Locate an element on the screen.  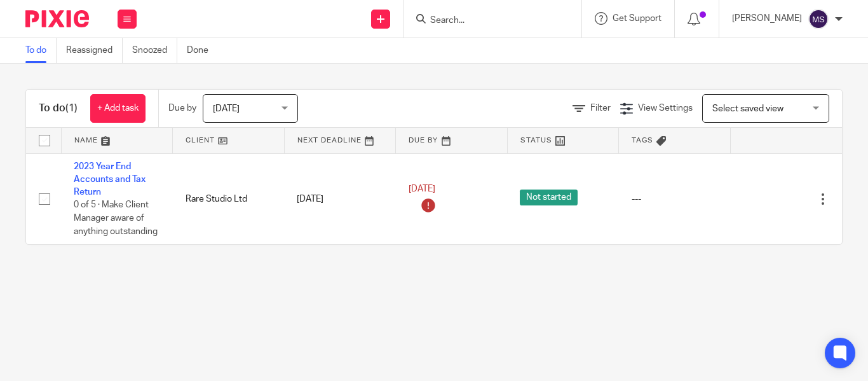
p: Due by is located at coordinates (182, 108).